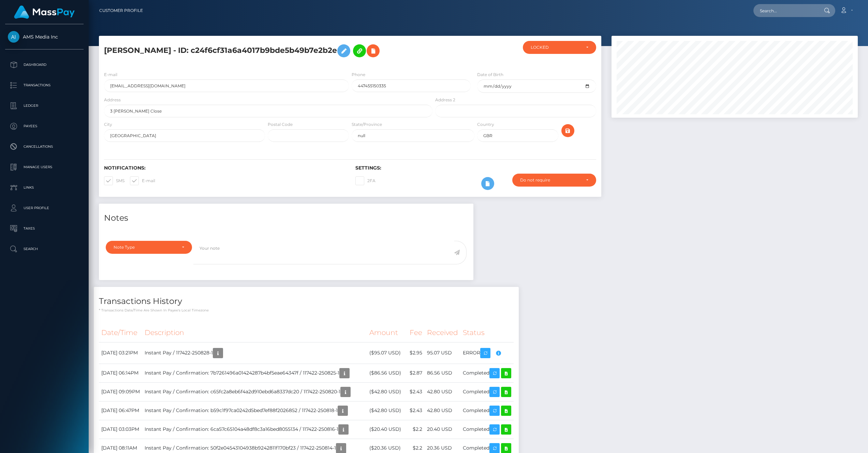  What do you see at coordinates (121, 10) in the screenshot?
I see `a: Customer Profile` at bounding box center [121, 10].